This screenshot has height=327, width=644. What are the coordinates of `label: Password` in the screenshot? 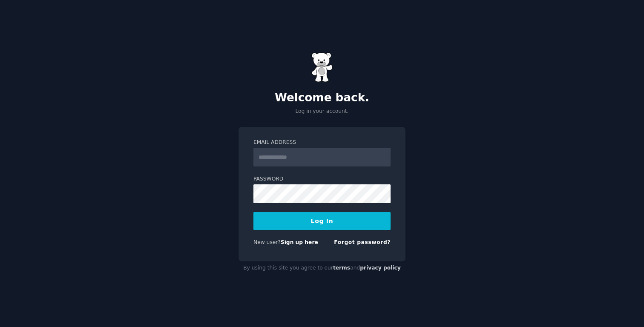 It's located at (322, 179).